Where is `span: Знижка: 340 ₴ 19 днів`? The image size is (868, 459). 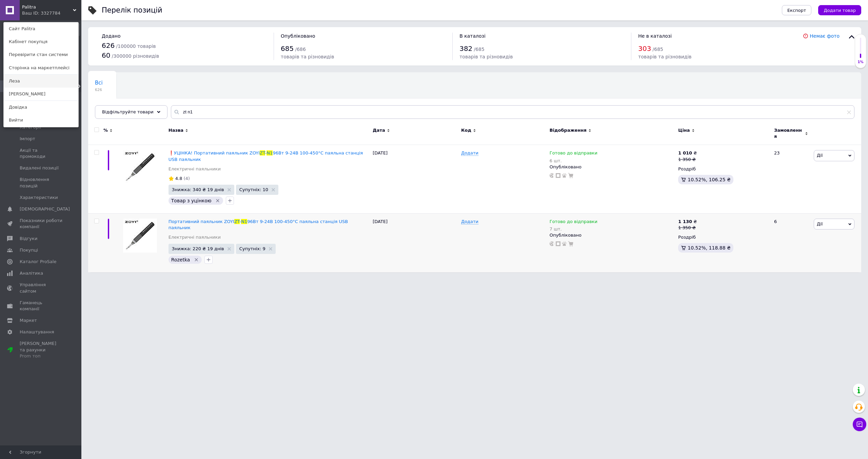 span: Знижка: 340 ₴ 19 днів is located at coordinates (198, 189).